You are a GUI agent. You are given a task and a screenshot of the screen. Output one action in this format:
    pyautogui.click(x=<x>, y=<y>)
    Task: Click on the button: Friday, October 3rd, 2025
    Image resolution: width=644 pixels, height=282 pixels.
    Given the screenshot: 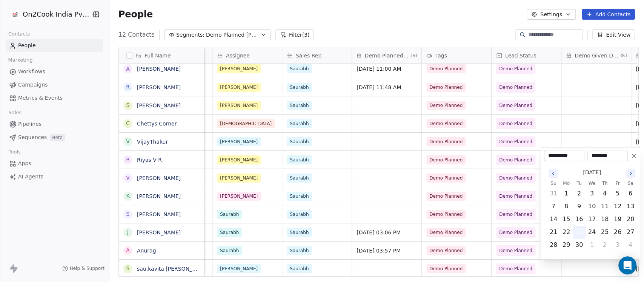 What is the action you would take?
    pyautogui.click(x=618, y=245)
    